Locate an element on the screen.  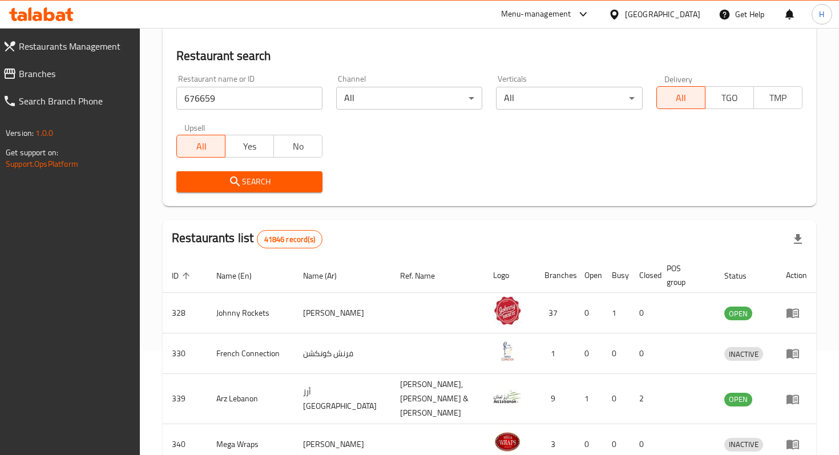
a: Support.OpsPlatform is located at coordinates (42, 164).